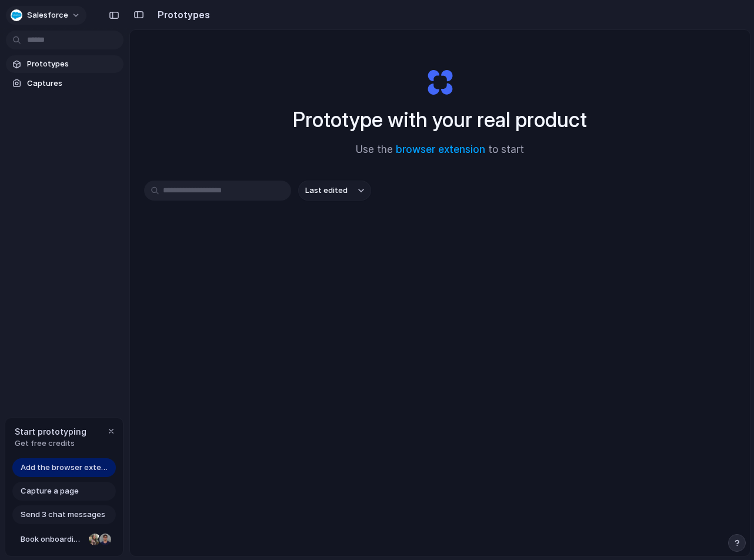 The width and height of the screenshot is (754, 560). What do you see at coordinates (440, 119) in the screenshot?
I see `h1: Prototype with your real product` at bounding box center [440, 119].